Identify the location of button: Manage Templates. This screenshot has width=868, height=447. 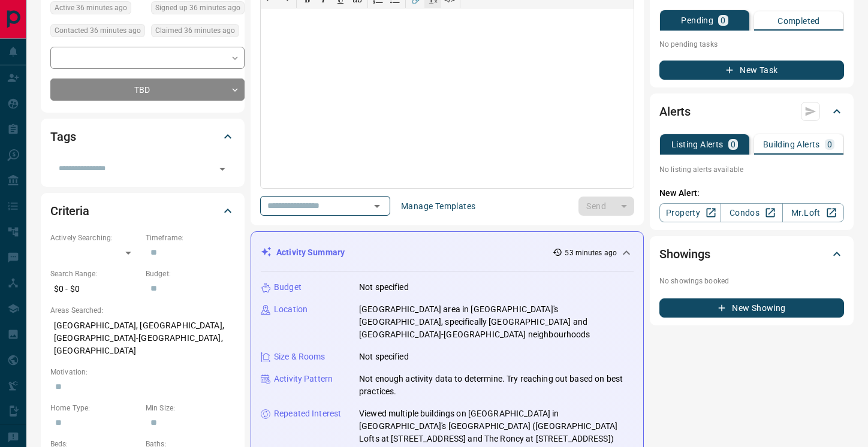
(438, 206).